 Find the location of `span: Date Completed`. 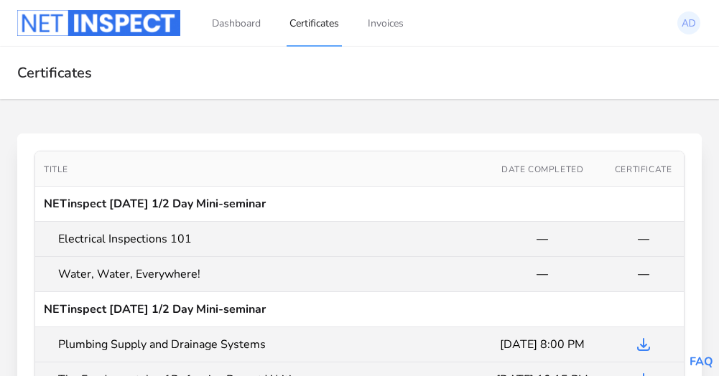

span: Date Completed is located at coordinates (542, 170).